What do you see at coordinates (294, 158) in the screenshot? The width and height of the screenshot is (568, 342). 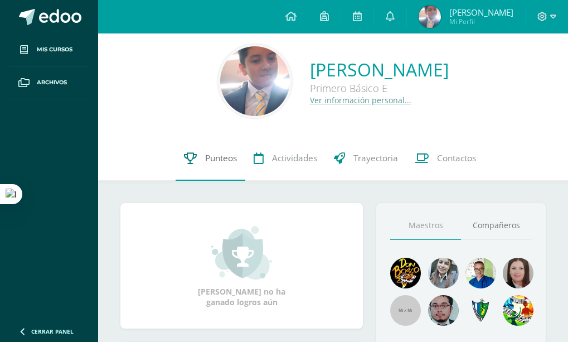 I see `span: Actividades` at bounding box center [294, 158].